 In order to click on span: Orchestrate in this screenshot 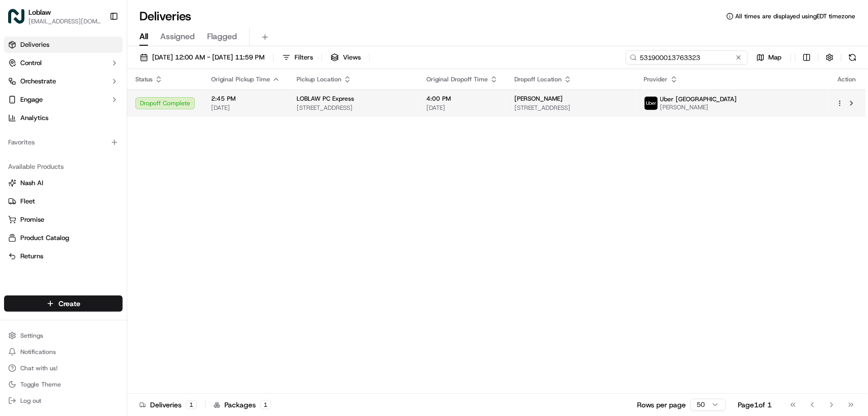, I will do `click(38, 81)`.